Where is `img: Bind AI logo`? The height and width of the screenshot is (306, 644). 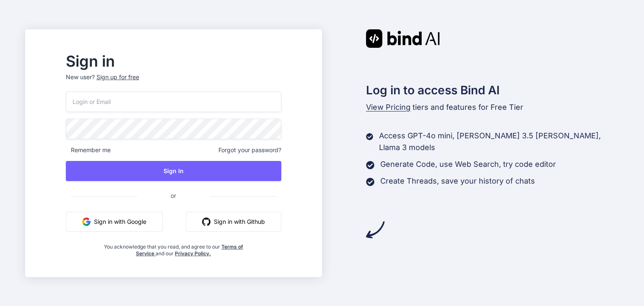 img: Bind AI logo is located at coordinates (403, 38).